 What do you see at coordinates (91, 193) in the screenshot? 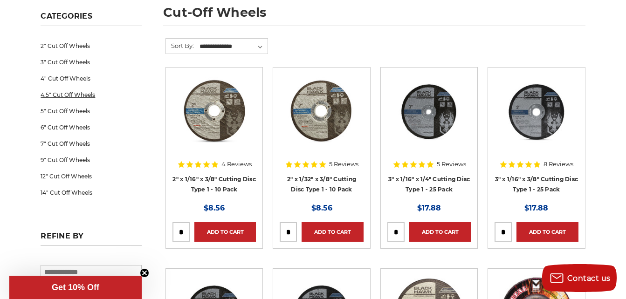
I see `a: 14" Cut Off Wheels` at bounding box center [91, 193].